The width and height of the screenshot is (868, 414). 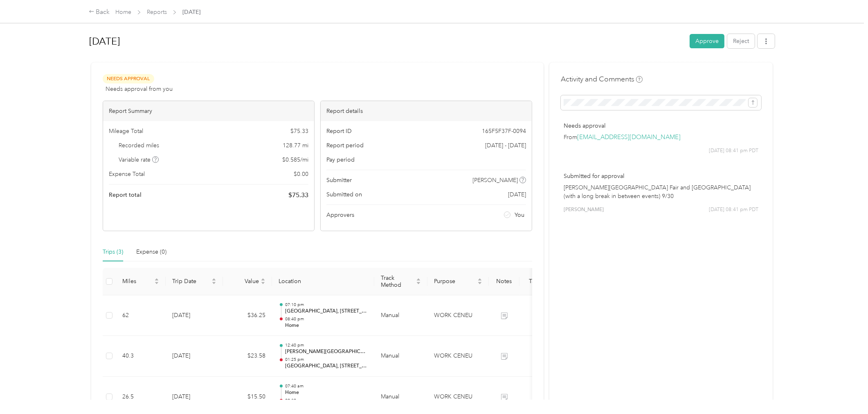 What do you see at coordinates (208, 111) in the screenshot?
I see `div: Report Summary` at bounding box center [208, 111].